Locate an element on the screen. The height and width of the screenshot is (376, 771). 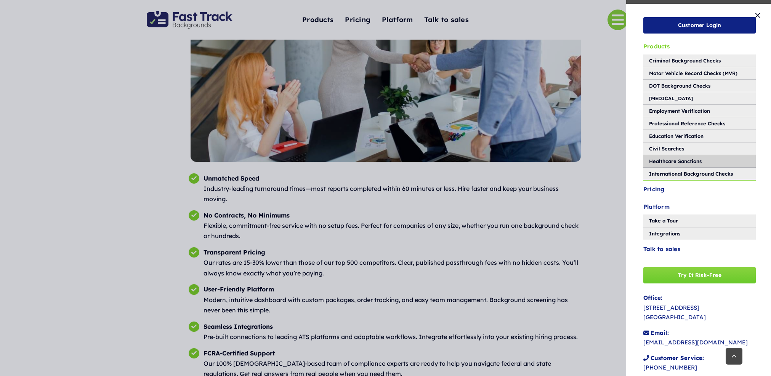
span: Motor Vehicle Record Checks (MVR) is located at coordinates (693, 73).